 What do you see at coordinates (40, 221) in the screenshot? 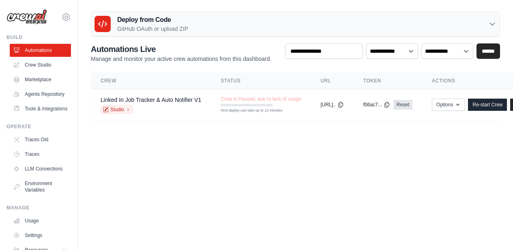
I see `a: Usage` at bounding box center [40, 221].